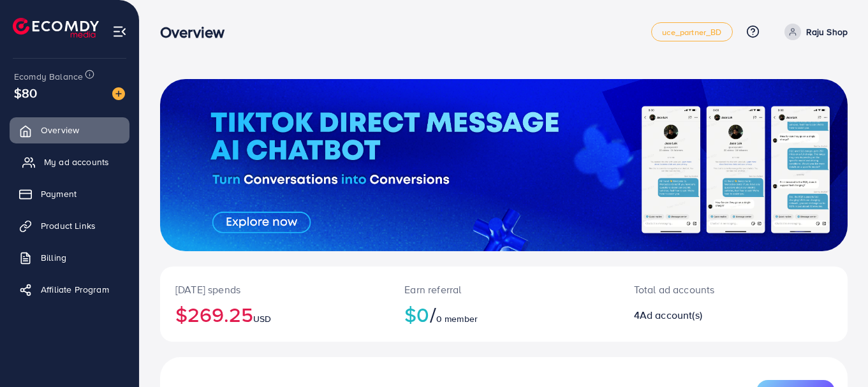  What do you see at coordinates (69, 226) in the screenshot?
I see `a: Product Links` at bounding box center [69, 226].